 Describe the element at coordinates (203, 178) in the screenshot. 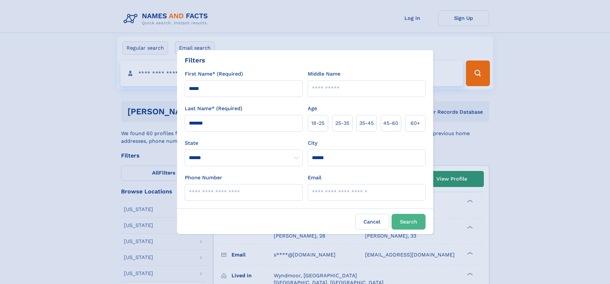

I see `label: Phone Number` at that location.